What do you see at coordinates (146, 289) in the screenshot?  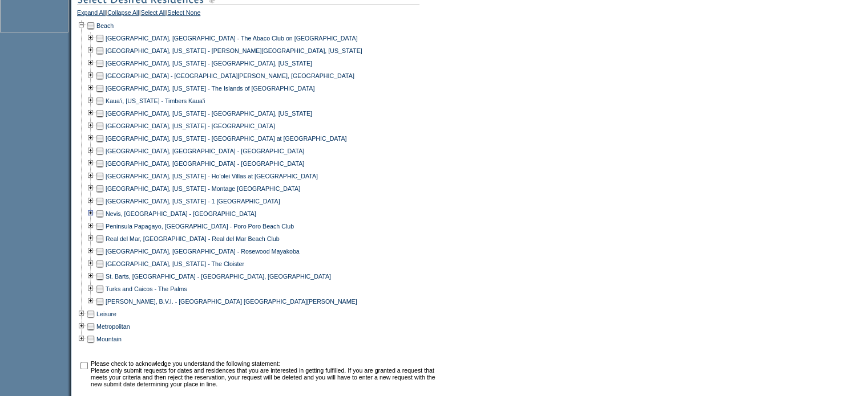 I see `a: Turks and Caicos - The Palms` at bounding box center [146, 289].